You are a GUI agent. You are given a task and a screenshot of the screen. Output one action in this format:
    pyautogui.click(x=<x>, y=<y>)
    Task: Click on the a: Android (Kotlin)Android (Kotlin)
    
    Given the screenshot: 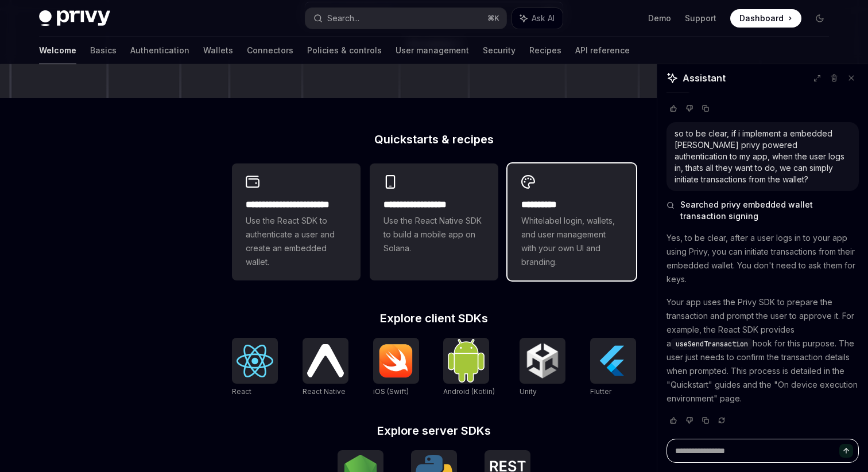 What is the action you would take?
    pyautogui.click(x=469, y=367)
    